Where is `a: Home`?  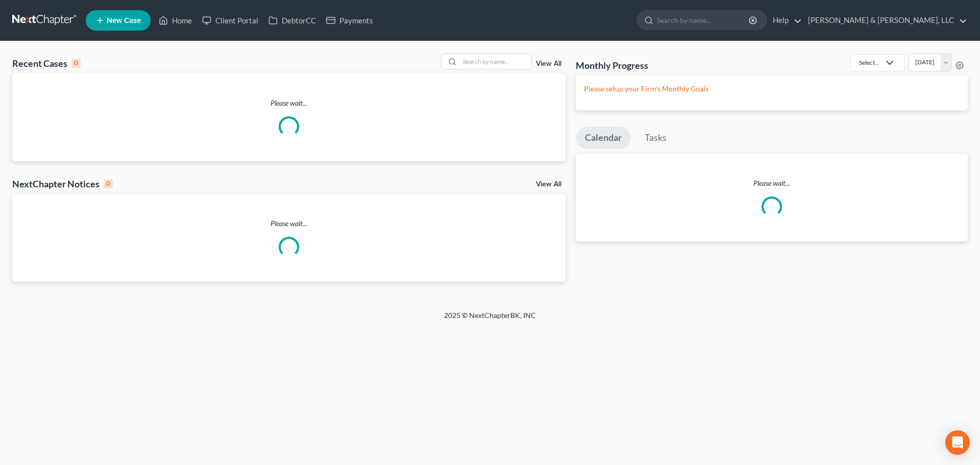 a: Home is located at coordinates (175, 20).